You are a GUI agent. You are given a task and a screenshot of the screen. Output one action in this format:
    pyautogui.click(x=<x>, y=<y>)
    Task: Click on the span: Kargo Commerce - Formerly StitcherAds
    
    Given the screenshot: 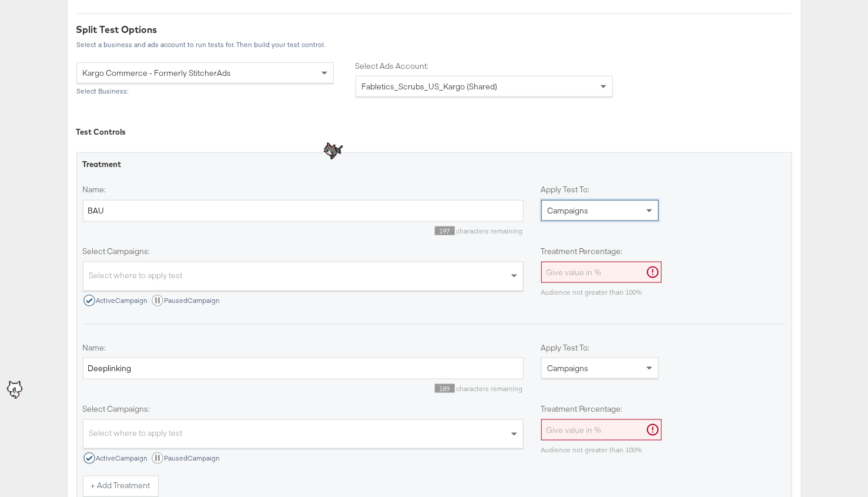 What is the action you would take?
    pyautogui.click(x=157, y=73)
    